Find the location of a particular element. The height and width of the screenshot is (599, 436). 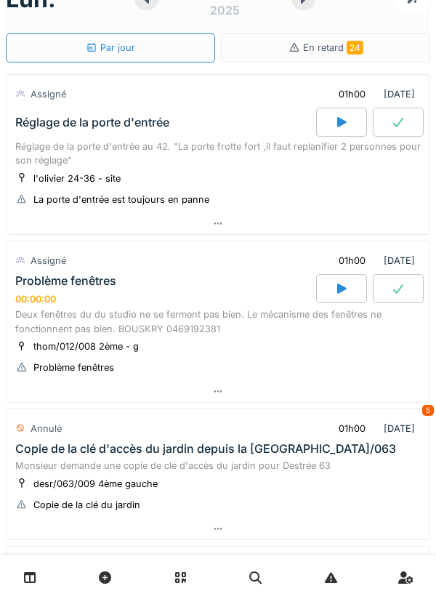

div: 2025 is located at coordinates (225, 10).